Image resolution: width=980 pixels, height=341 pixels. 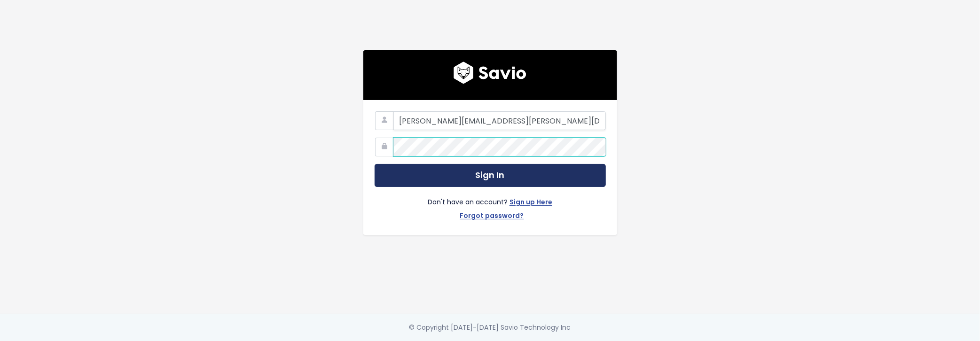 What do you see at coordinates (490, 205) in the screenshot?
I see `div: Don't have an account?` at bounding box center [490, 205].